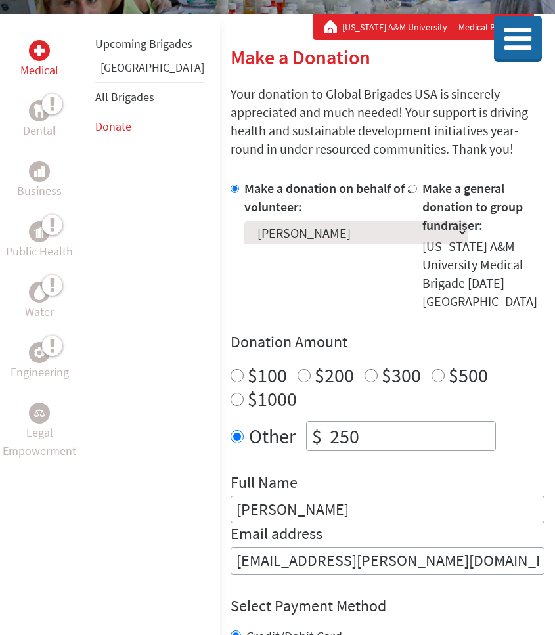 The image size is (555, 635). What do you see at coordinates (125, 96) in the screenshot?
I see `a: All Brigades` at bounding box center [125, 96].